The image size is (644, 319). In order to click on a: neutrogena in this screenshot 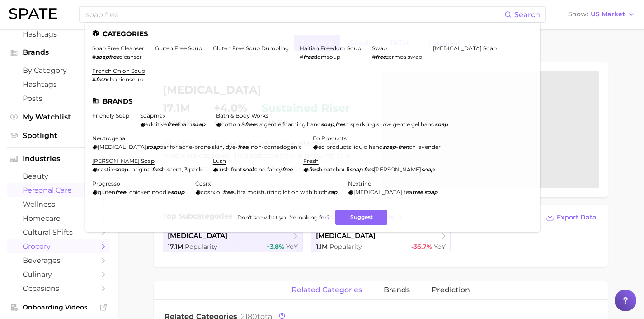, I will do `click(108, 138)`.